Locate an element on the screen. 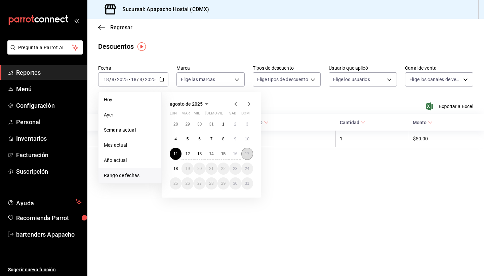 Image resolution: width=484 pixels, height=276 pixels. abbr: 3 de agosto de 2025 is located at coordinates (247, 124).